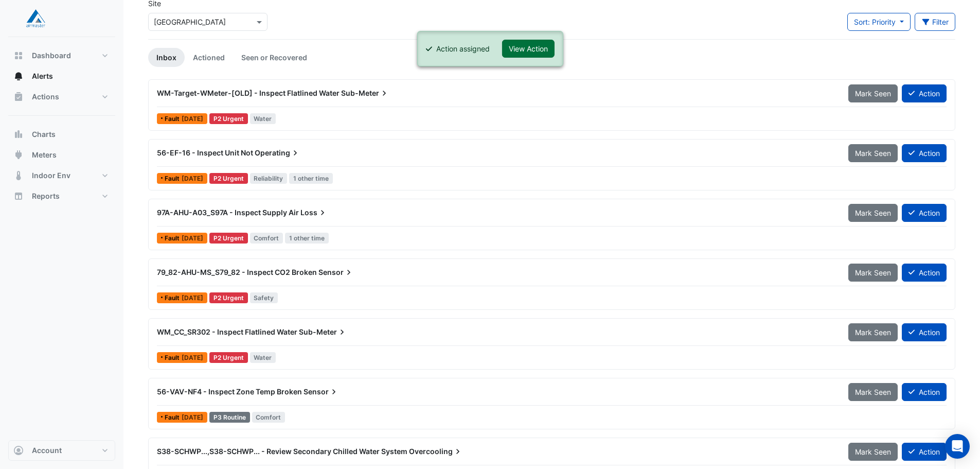  Describe the element at coordinates (19, 76) in the screenshot. I see `app-icon: Alerts` at that location.